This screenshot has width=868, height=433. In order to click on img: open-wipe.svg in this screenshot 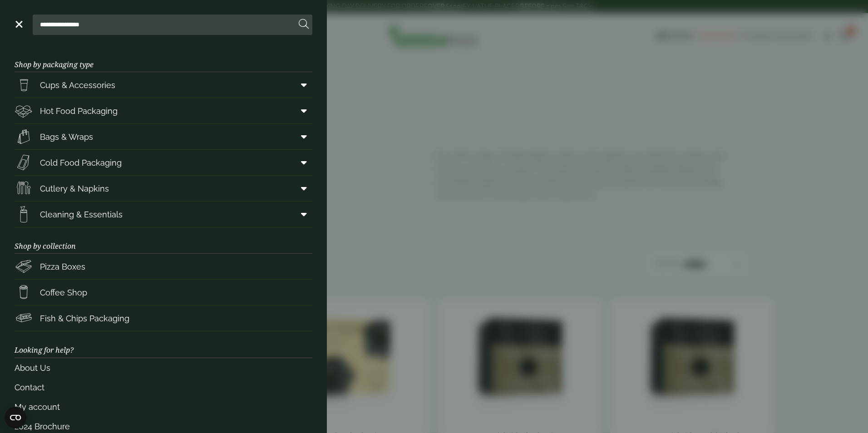, I will do `click(24, 214)`.